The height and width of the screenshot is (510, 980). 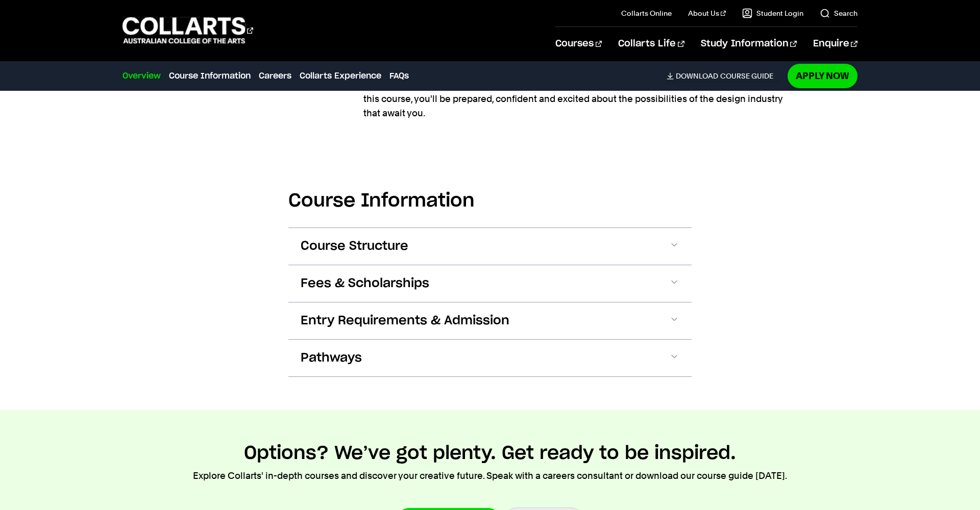 I want to click on a: Courses, so click(x=578, y=43).